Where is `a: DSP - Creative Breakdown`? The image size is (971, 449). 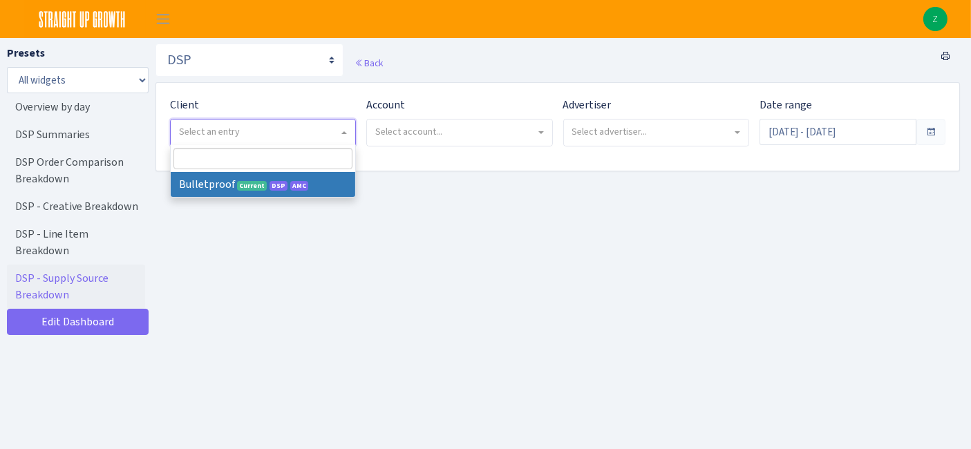
a: DSP - Creative Breakdown is located at coordinates (76, 207).